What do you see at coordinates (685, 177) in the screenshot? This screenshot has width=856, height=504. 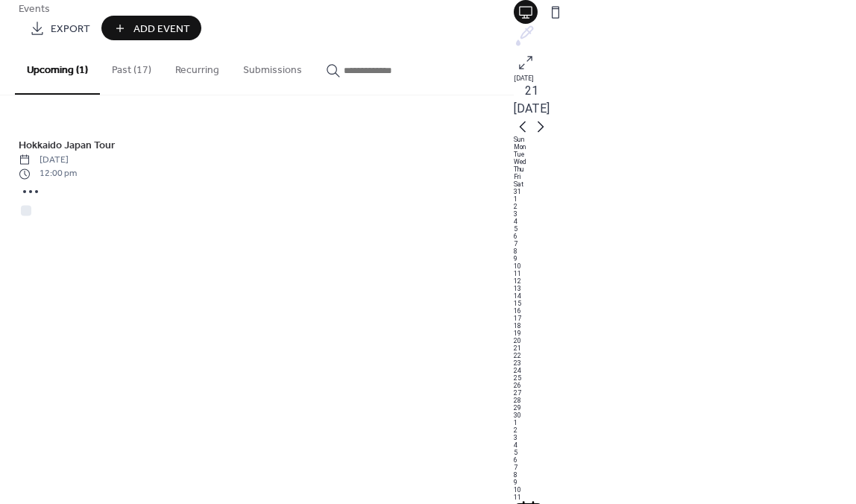 I see `div: Fri` at bounding box center [685, 177].